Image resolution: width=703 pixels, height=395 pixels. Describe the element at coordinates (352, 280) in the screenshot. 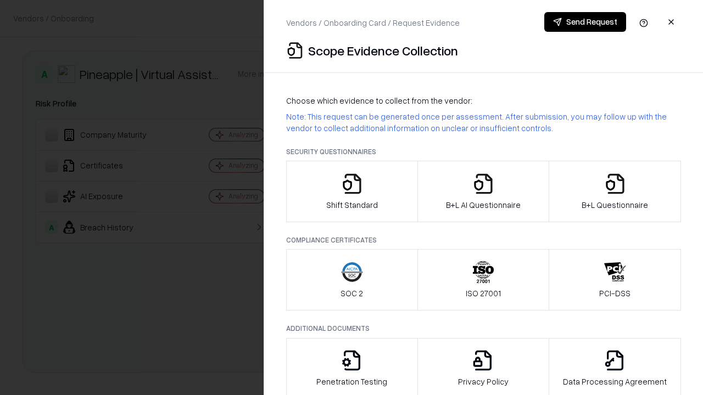

I see `button: SOC 2` at that location.